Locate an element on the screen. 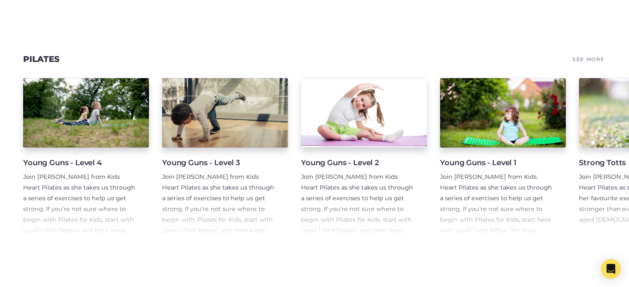  h4: Young Guns - Level 4 is located at coordinates (79, 163).